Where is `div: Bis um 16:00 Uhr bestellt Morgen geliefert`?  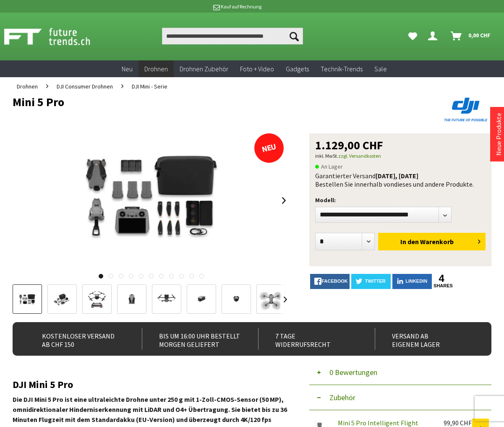 div: Bis um 16:00 Uhr bestellt Morgen geliefert is located at coordinates (193, 339).